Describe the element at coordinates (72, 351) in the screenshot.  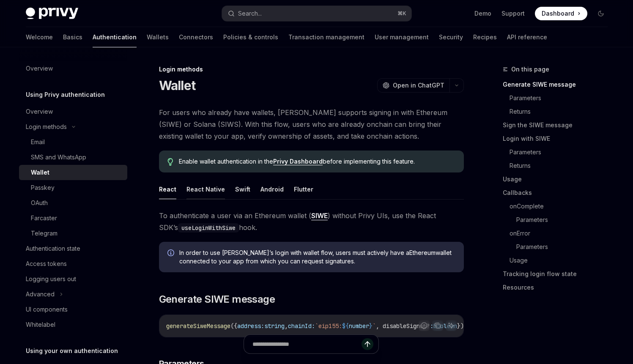
I see `h5: Using your own authentication` at that location.